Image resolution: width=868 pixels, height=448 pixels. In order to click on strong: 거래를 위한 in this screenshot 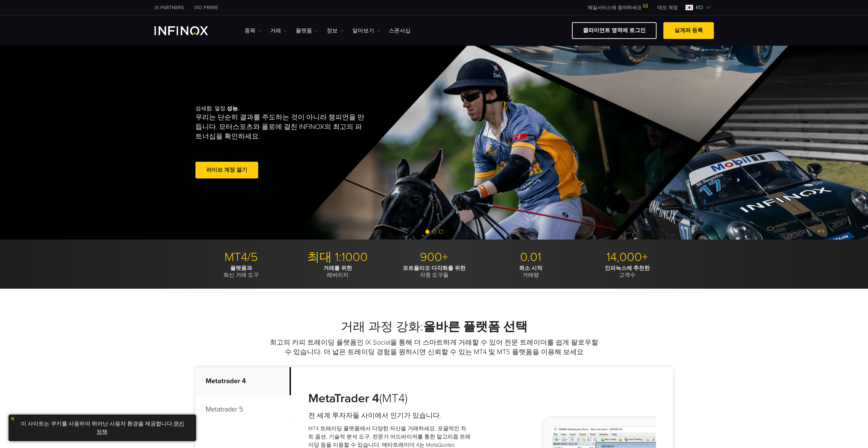, I will do `click(338, 268)`.